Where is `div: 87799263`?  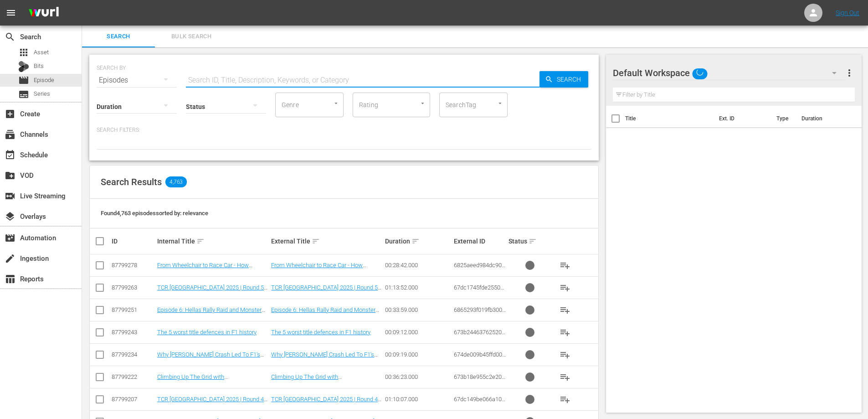 div: 87799263 is located at coordinates (133, 287).